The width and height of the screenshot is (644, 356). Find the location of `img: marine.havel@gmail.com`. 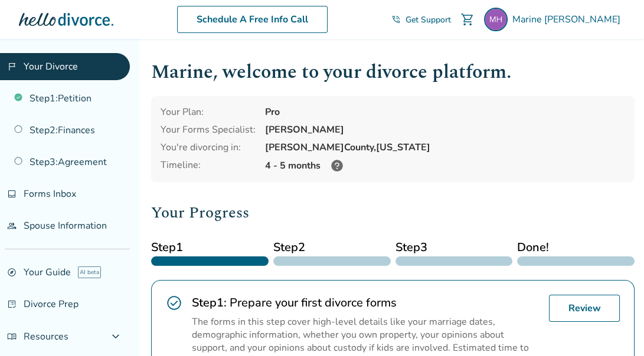

img: marine.havel@gmail.com is located at coordinates (496, 20).